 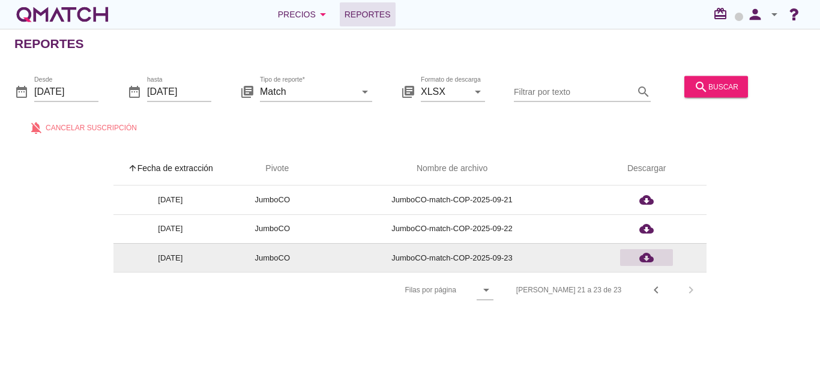 I want to click on button: Cancelar suscripción, so click(x=83, y=127).